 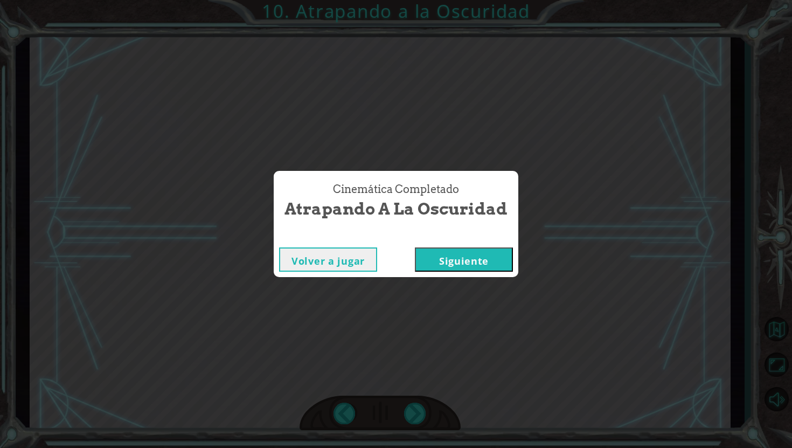 I want to click on font: Cinemática Completado, so click(x=396, y=189).